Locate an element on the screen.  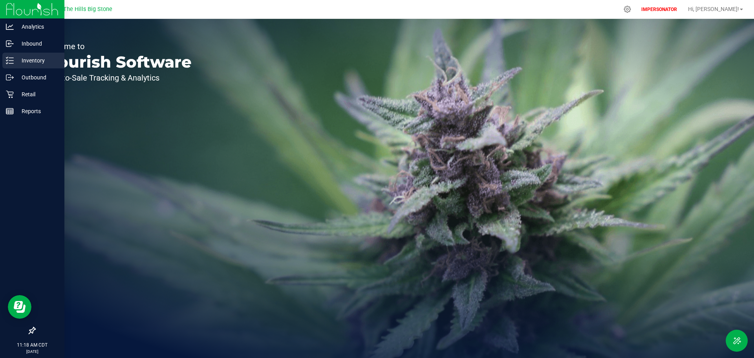
p: Inventory is located at coordinates (37, 60).